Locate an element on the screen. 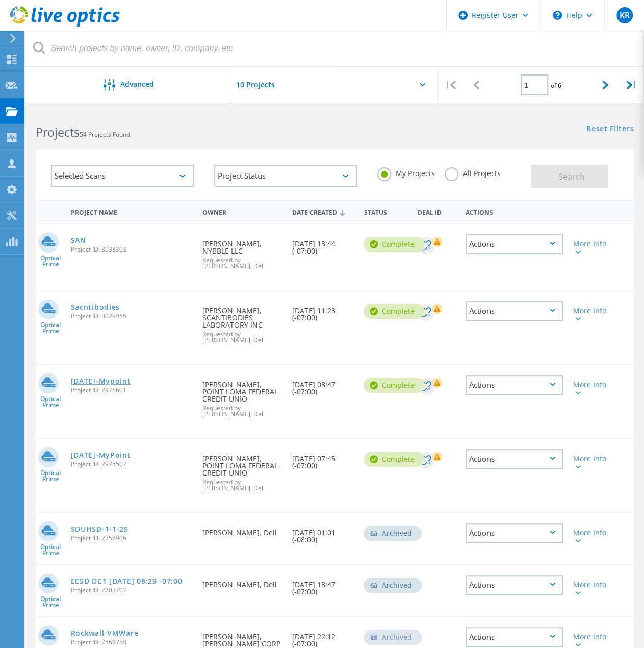  span: KR is located at coordinates (624, 15).